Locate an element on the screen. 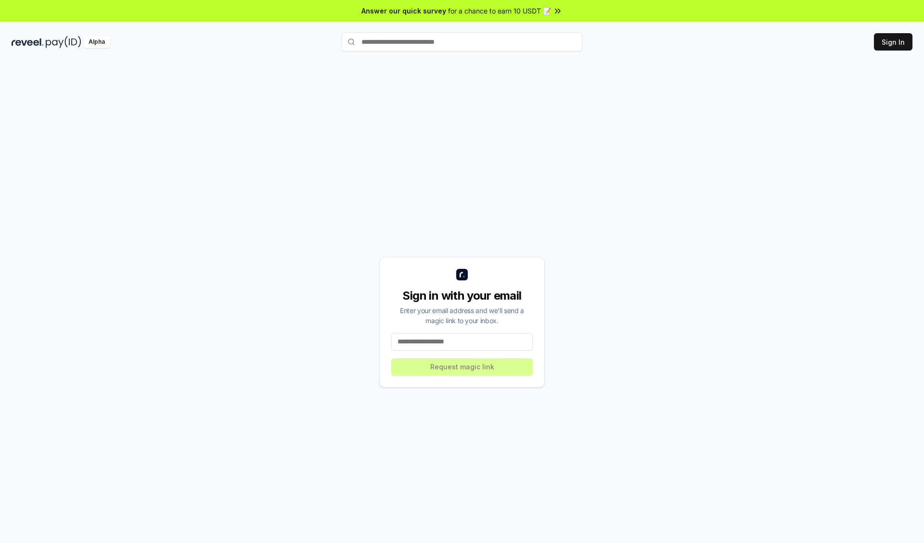 This screenshot has width=924, height=543. img: pay_id is located at coordinates (64, 42).